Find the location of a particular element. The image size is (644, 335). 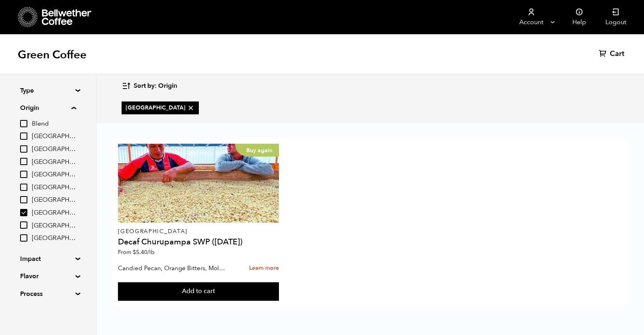

summary: Flavor is located at coordinates (48, 277).